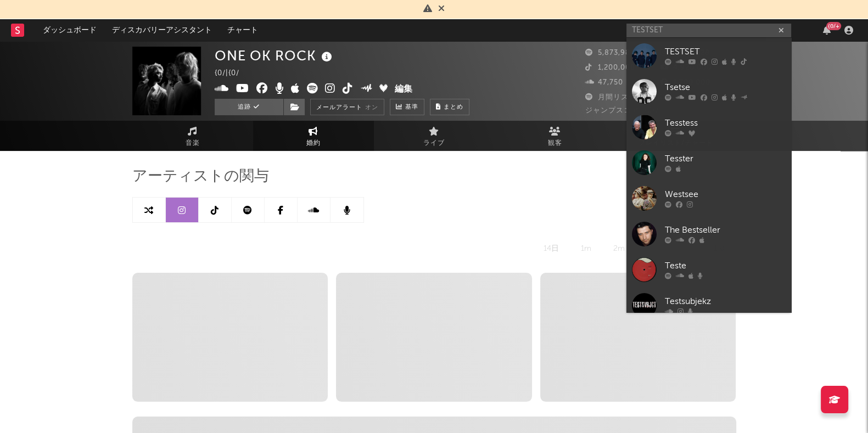 The width and height of the screenshot is (868, 433). I want to click on a: 婚約, so click(314, 135).